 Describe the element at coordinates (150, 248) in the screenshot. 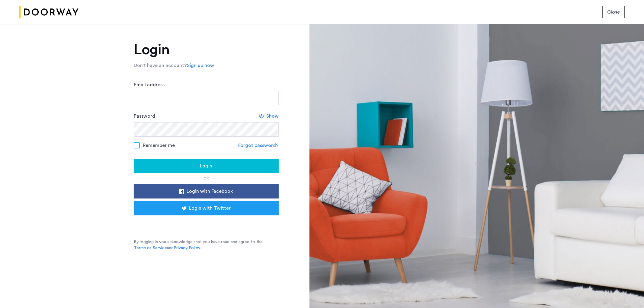

I see `a: Terms of Service` at that location.